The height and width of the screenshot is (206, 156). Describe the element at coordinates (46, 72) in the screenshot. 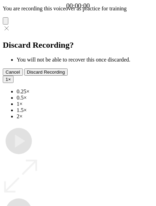

I see `button: Discard Recording` at that location.